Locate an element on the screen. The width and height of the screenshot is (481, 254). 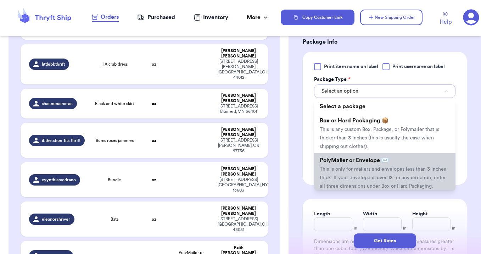
label: Width is located at coordinates (370, 214).